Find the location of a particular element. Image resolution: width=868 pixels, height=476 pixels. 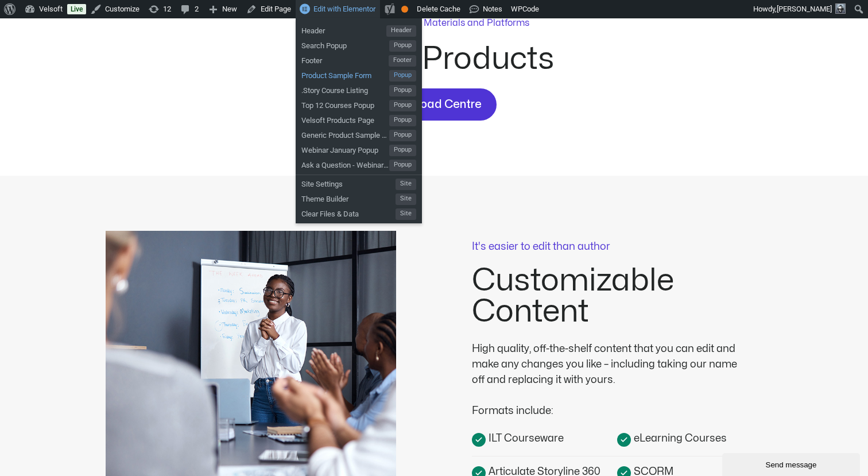

a: HeaderHeader is located at coordinates (359, 29).